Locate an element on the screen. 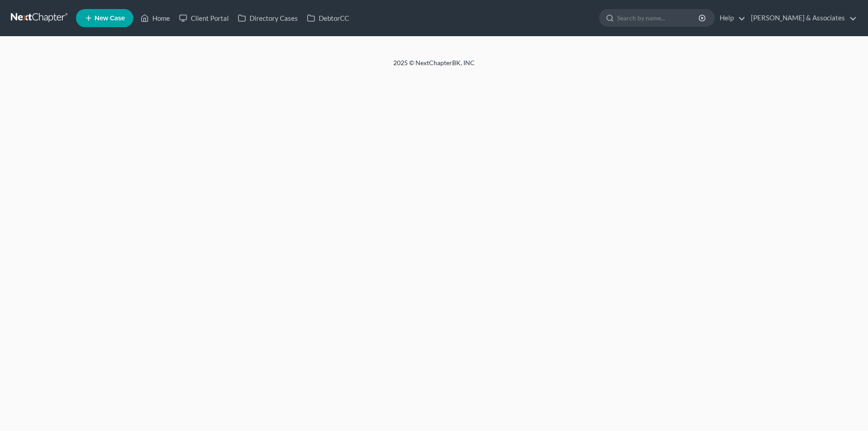 This screenshot has height=431, width=868. a: DebtorCC is located at coordinates (328, 18).